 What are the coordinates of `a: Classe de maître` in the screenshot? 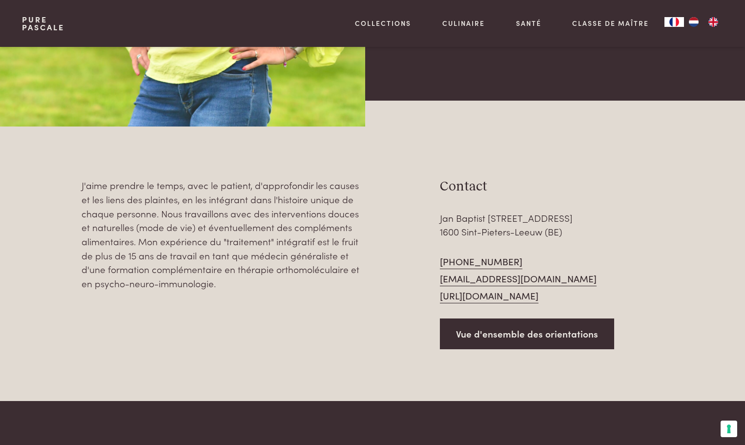 It's located at (611, 23).